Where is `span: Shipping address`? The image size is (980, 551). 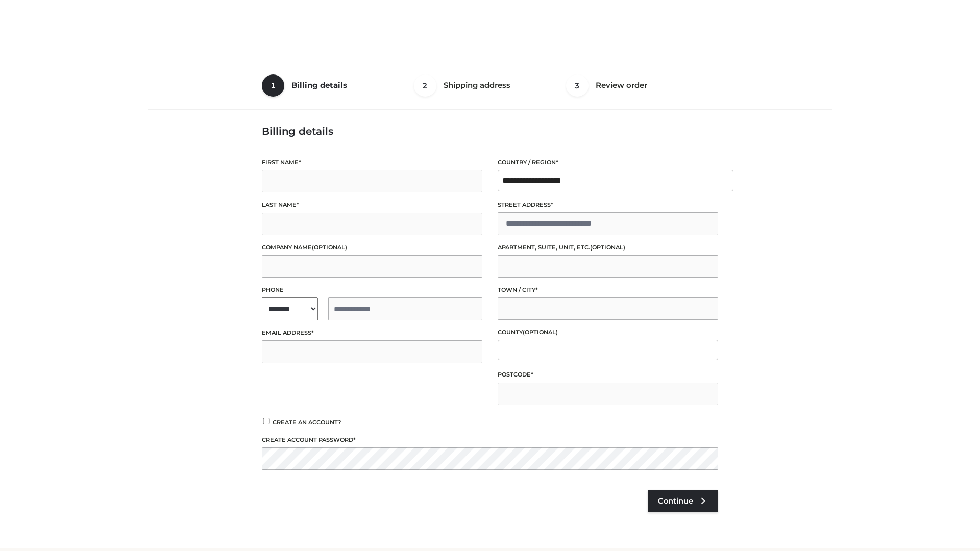 span: Shipping address is located at coordinates (477, 84).